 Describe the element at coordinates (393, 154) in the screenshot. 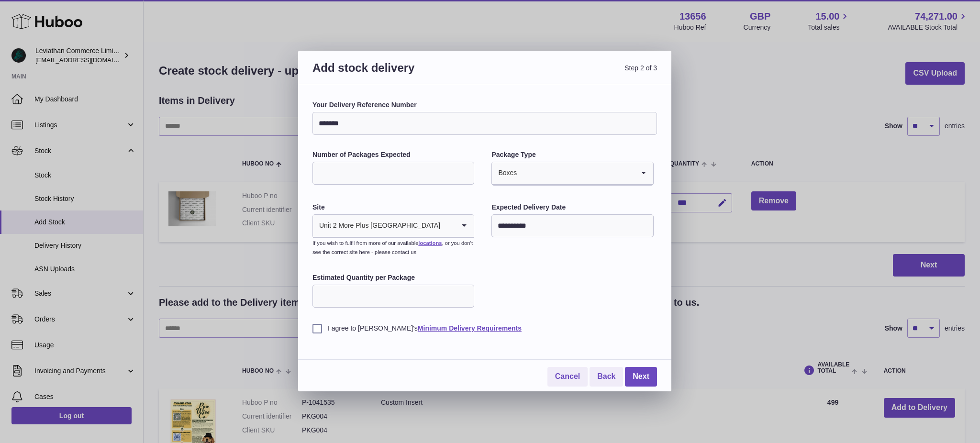

I see `label: Number of Packages Expected` at that location.